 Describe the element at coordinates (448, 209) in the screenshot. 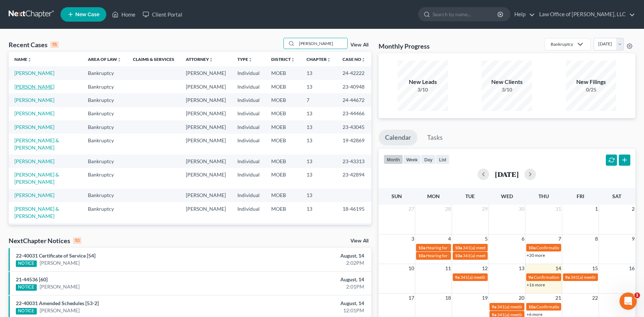

I see `span: 28` at that location.